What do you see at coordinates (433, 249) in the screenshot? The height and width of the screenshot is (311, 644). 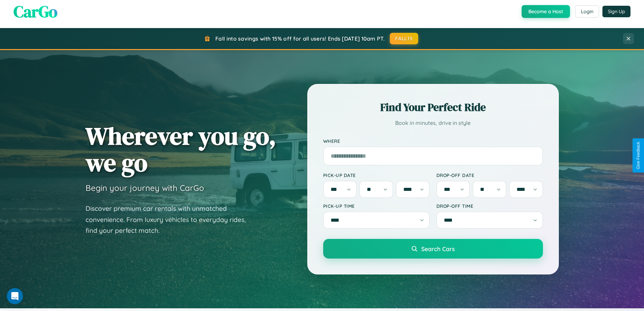 I see `button: Search Cars` at bounding box center [433, 249].